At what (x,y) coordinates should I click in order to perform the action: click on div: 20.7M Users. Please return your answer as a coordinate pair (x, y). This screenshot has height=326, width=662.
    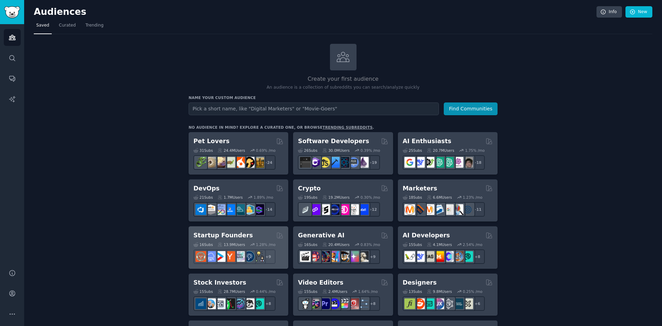
    Looking at the image, I should click on (440, 150).